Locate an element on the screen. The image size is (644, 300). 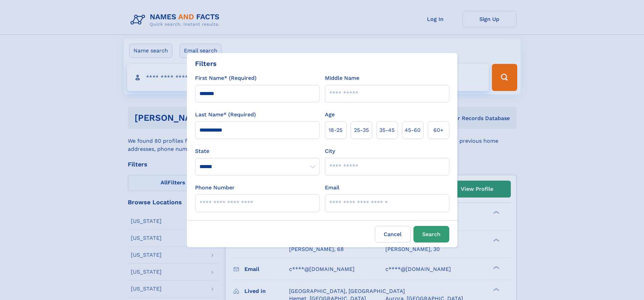
label: Cancel is located at coordinates (393, 234).